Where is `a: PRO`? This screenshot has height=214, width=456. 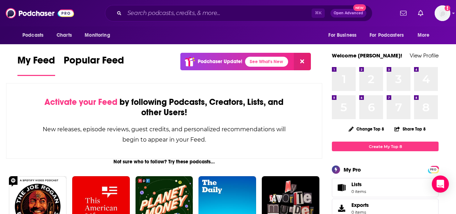
a: PRO is located at coordinates (434, 169).